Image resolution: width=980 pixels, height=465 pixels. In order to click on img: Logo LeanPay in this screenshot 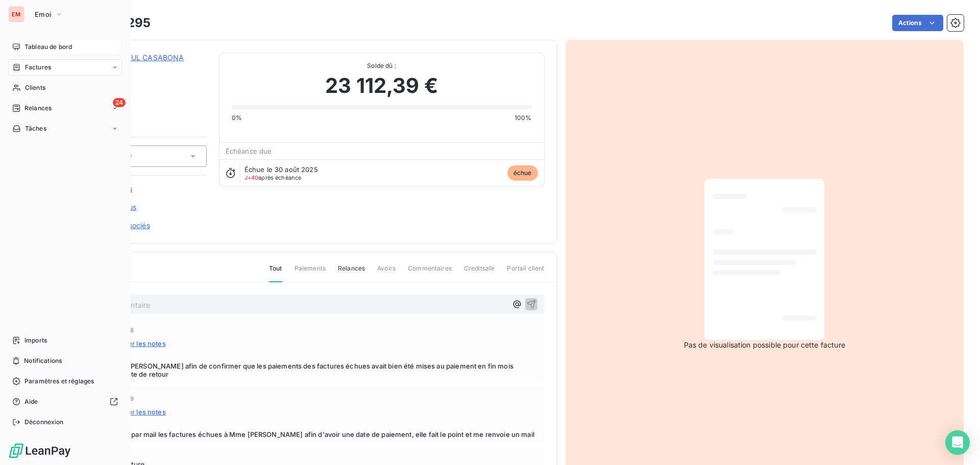, I will do `click(40, 451)`.